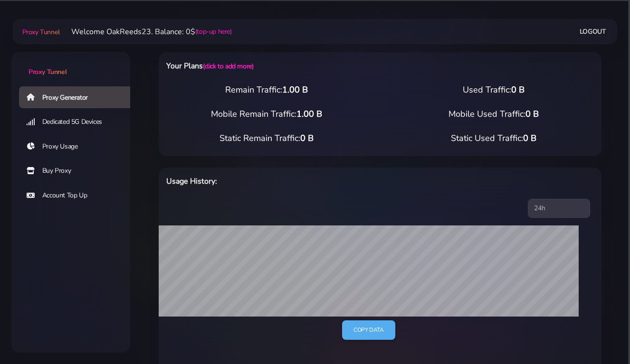 The image size is (630, 364). Describe the element at coordinates (78, 171) in the screenshot. I see `a: Buy Proxy` at that location.